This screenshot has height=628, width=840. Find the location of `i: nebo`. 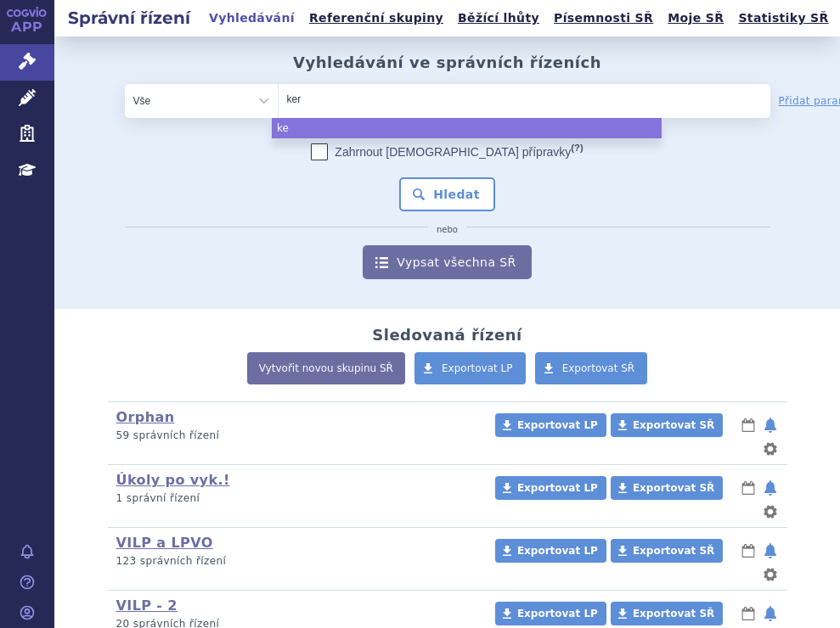

i: nebo is located at coordinates (446, 230).